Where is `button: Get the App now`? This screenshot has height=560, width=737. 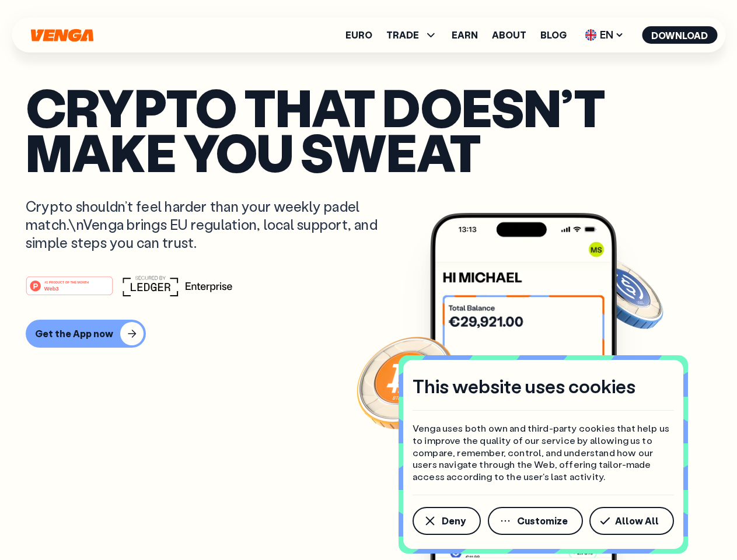 button: Get the App now is located at coordinates (86, 333).